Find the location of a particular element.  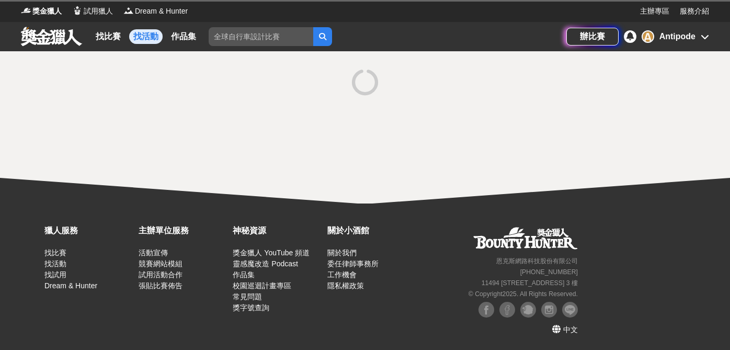

div: 辦比賽 is located at coordinates (592, 37).